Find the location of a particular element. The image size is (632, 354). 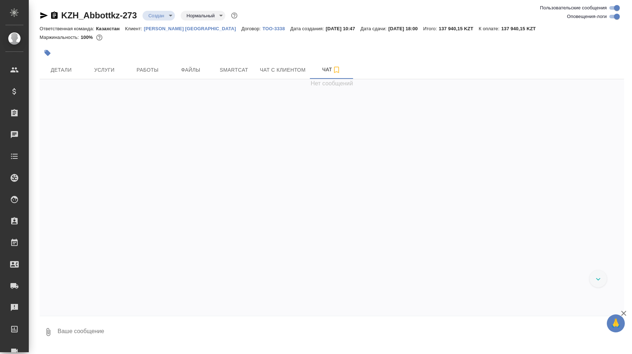

button: Доп статусы указывают на важность/срочность заказа is located at coordinates (234, 15).